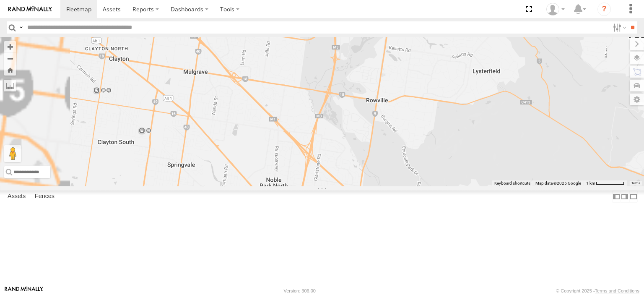 Image resolution: width=644 pixels, height=295 pixels. I want to click on span: 1 km, so click(591, 183).